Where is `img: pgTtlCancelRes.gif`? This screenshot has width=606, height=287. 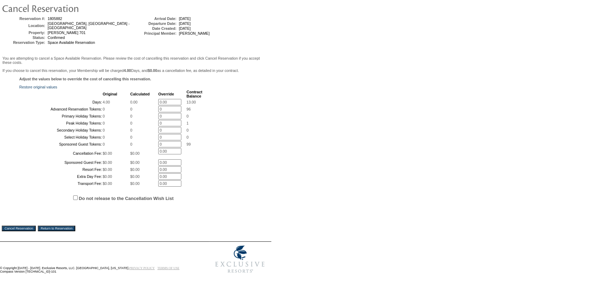
img: pgTtlCancelRes.gif is located at coordinates (72, 8).